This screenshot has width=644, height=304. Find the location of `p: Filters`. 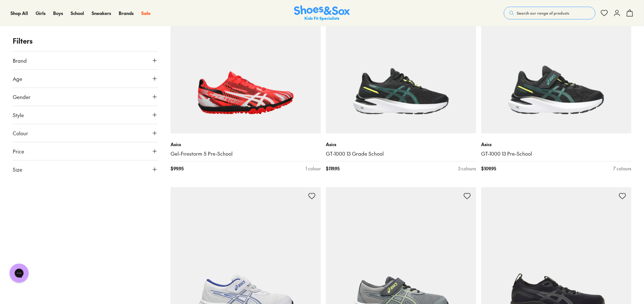

p: Filters is located at coordinates (85, 41).